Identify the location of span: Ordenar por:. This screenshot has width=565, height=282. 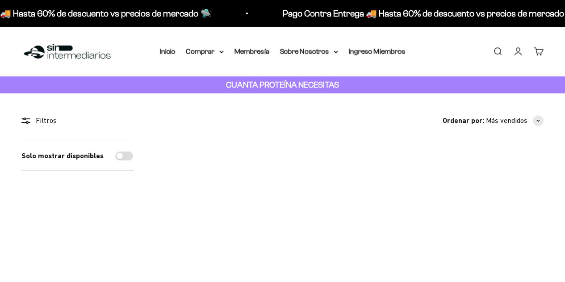
(463, 121).